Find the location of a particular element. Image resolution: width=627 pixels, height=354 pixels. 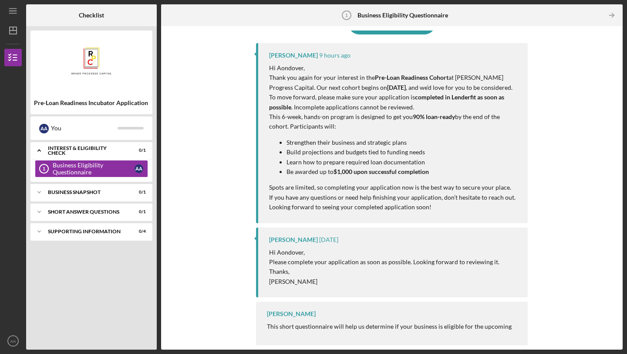

div: You is located at coordinates (84, 128).